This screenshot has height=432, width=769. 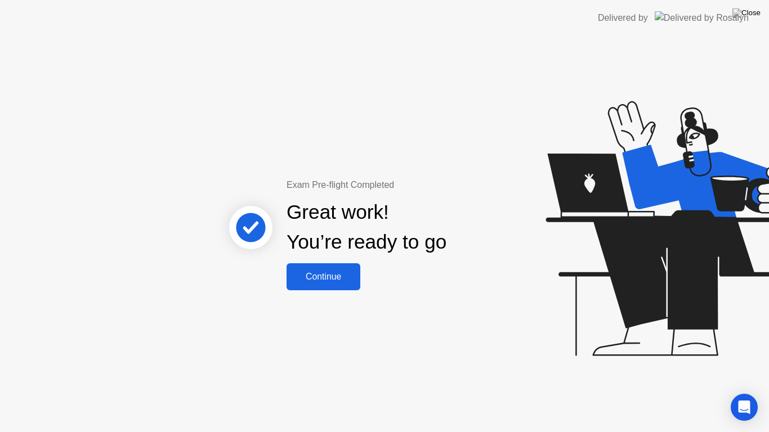 I want to click on img: Close, so click(x=747, y=13).